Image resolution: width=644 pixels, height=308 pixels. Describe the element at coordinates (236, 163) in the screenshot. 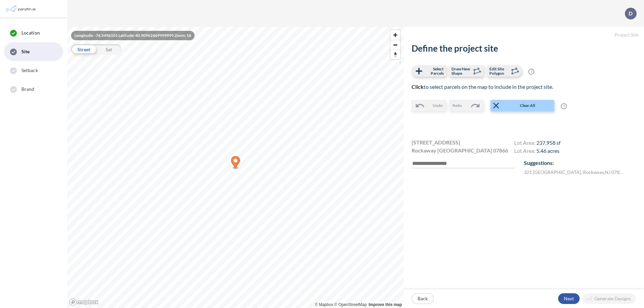

I see `div: Map marker` at that location.